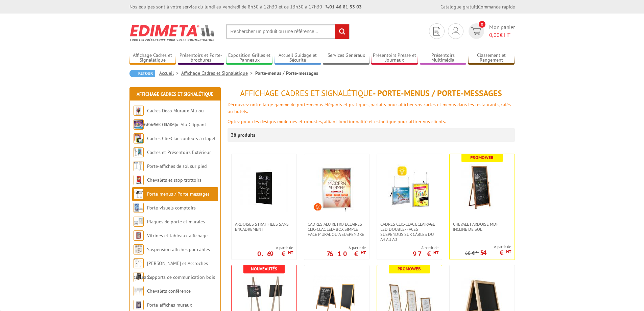  Describe the element at coordinates (139, 305) in the screenshot. I see `img: Porte-affiches muraux` at that location.